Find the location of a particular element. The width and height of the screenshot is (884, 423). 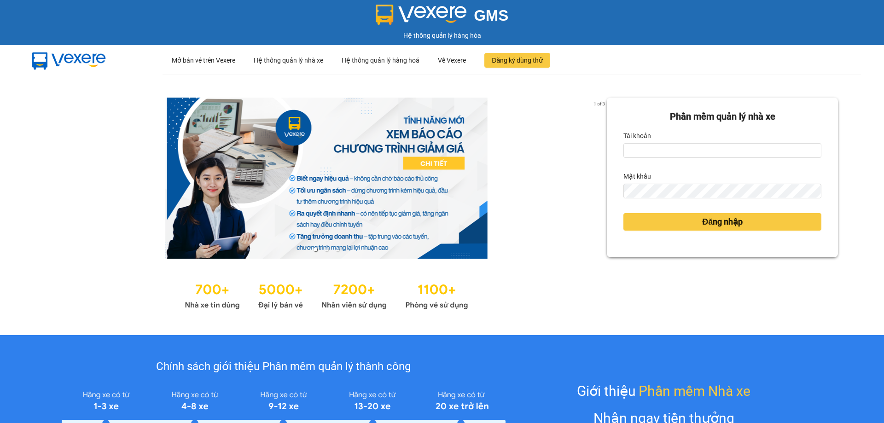

div: Phần mềm quản lý nhà xe is located at coordinates (723, 117).